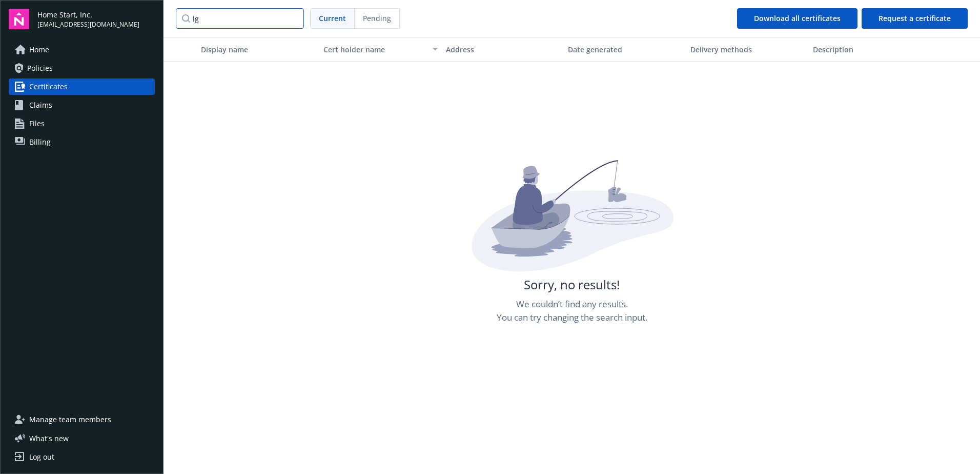 This screenshot has height=474, width=980. What do you see at coordinates (81, 124) in the screenshot?
I see `a: Files` at bounding box center [81, 124].